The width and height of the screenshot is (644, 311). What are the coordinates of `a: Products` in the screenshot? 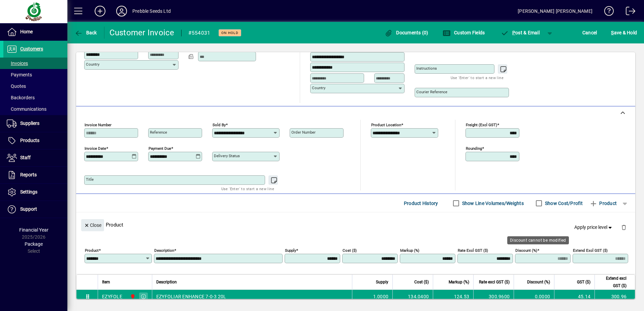 It's located at (35, 141).